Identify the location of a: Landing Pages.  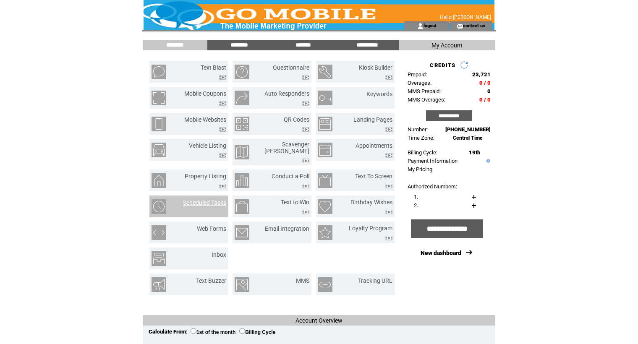
(372, 120).